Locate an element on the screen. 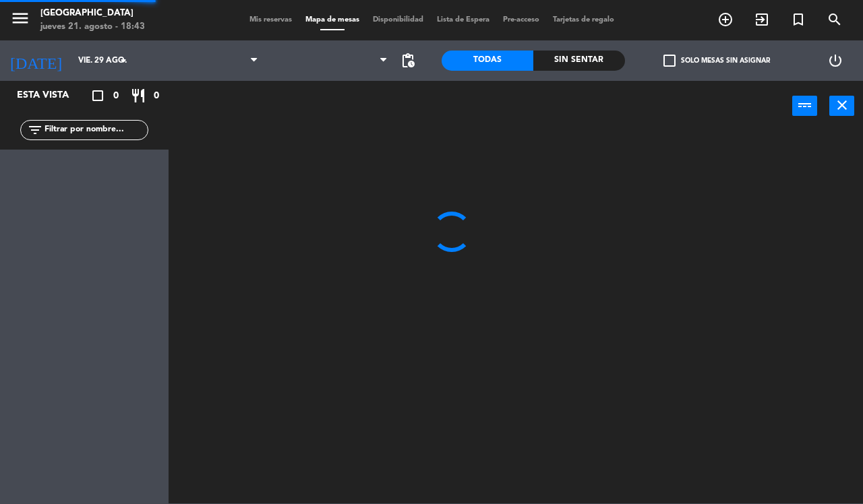 This screenshot has height=504, width=863. span: Disponibilidad is located at coordinates (398, 20).